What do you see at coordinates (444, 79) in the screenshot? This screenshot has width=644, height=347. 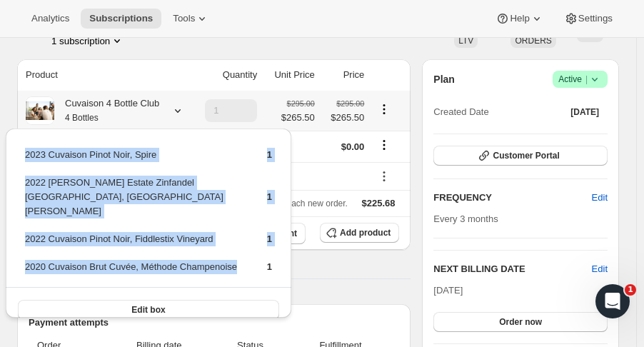 I see `h2: Plan` at bounding box center [444, 79].